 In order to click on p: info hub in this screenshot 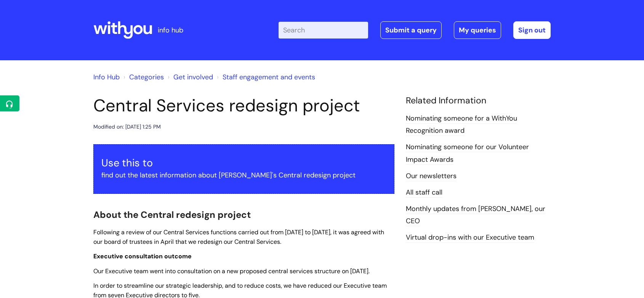, I will do `click(170, 30)`.